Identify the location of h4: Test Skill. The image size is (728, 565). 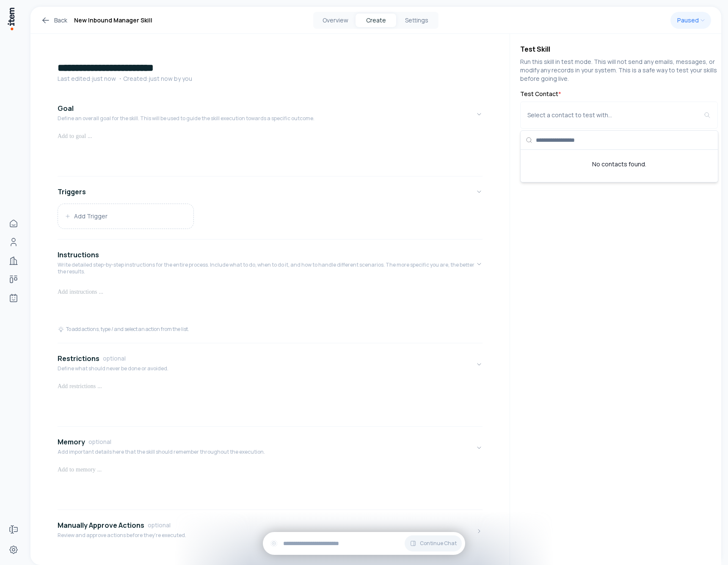
(619, 49).